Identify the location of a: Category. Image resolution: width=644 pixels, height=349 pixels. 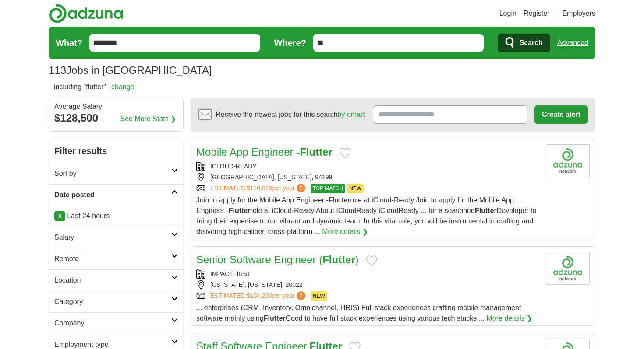
(116, 302).